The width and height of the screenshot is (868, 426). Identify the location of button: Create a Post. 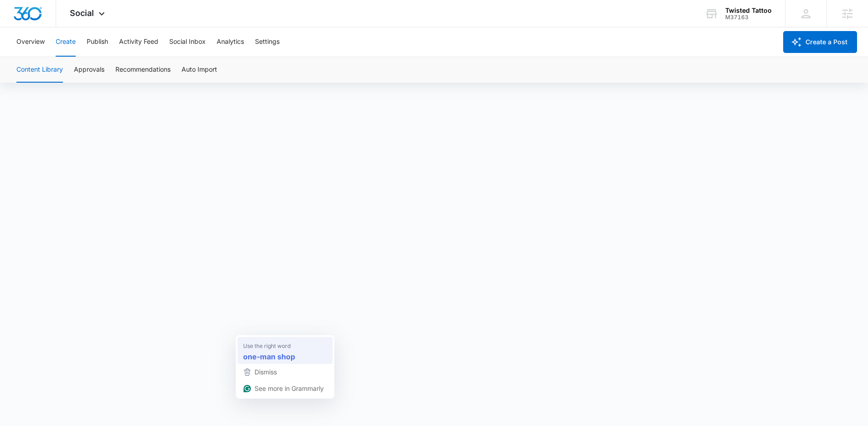
(820, 42).